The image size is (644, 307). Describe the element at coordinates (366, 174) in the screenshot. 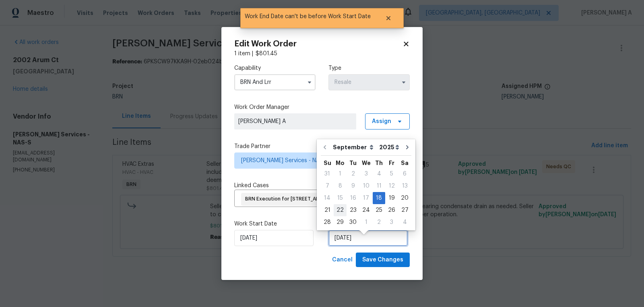

I see `div: Wed Sep 03 2025` at that location.